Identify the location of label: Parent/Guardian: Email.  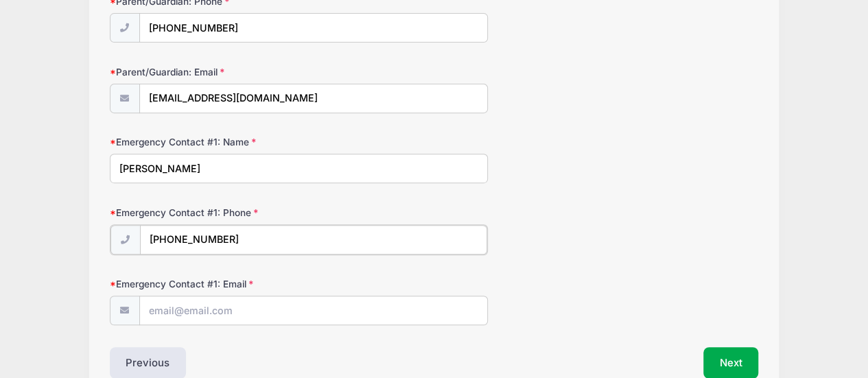
(218, 72).